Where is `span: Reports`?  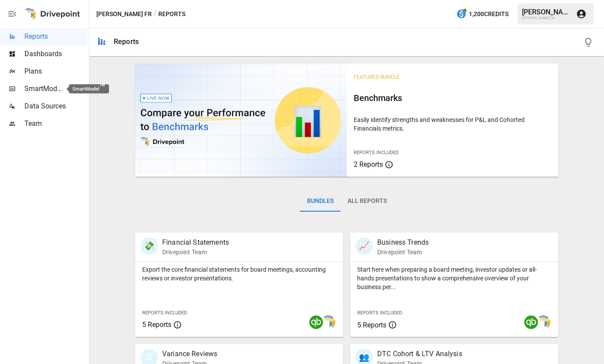
span: Reports is located at coordinates (56, 37).